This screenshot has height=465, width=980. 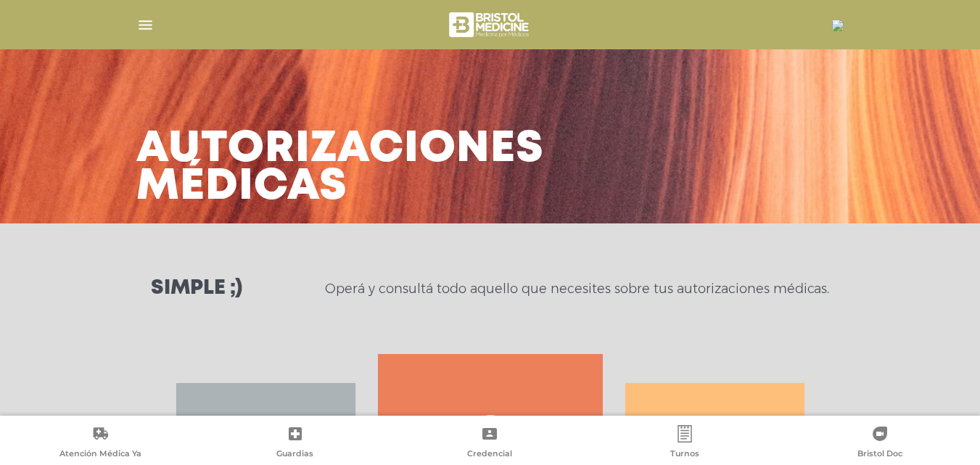 What do you see at coordinates (295, 443) in the screenshot?
I see `a: Guardias` at bounding box center [295, 443].